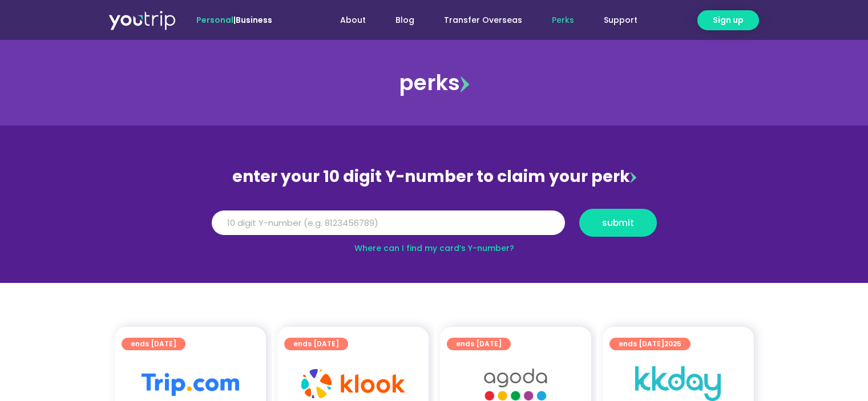 The image size is (868, 401). Describe the element at coordinates (478, 20) in the screenshot. I see `nav: Menu` at that location.